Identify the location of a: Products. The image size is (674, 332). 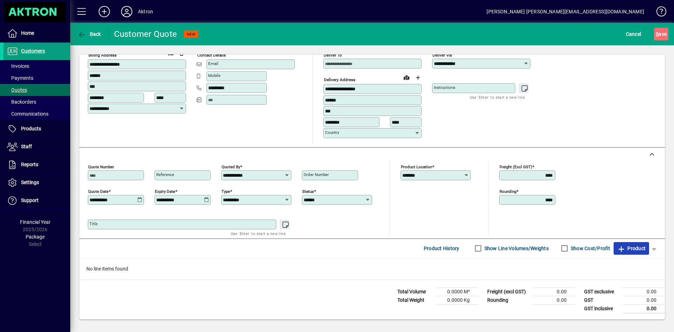
(37, 129).